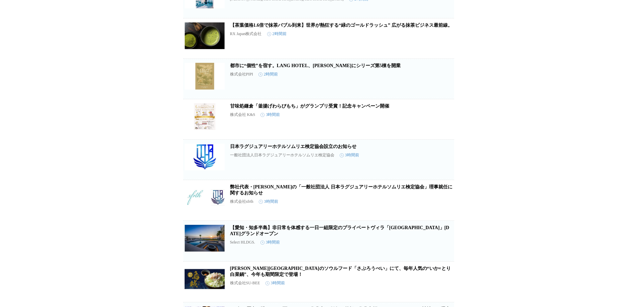  I want to click on p: 一般社団法人日本ラグジュアリーホテルソムリエ検定協会, so click(282, 155).